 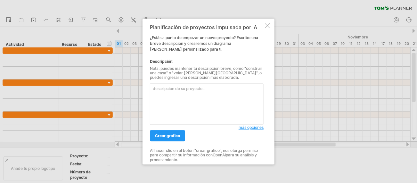 What do you see at coordinates (162, 61) in the screenshot?
I see `font: Descripción:` at bounding box center [162, 61].